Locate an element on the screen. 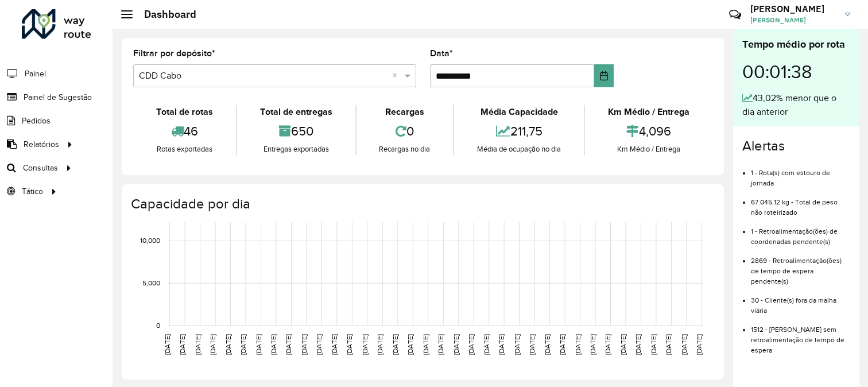  span: Relatórios is located at coordinates (41, 144).